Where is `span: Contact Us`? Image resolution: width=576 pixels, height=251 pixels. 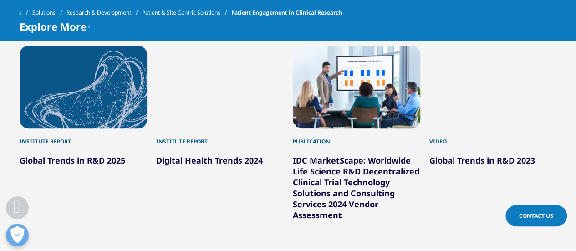 span: Contact Us is located at coordinates (536, 215).